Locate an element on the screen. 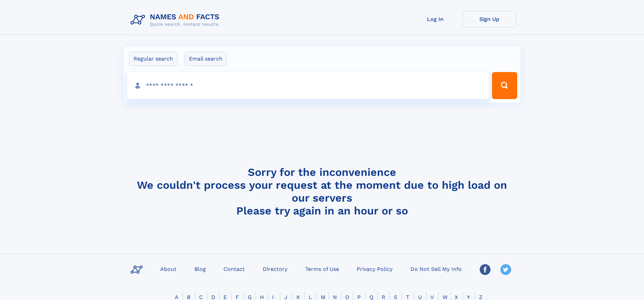 Image resolution: width=644 pixels, height=300 pixels. a: Contact is located at coordinates (234, 269).